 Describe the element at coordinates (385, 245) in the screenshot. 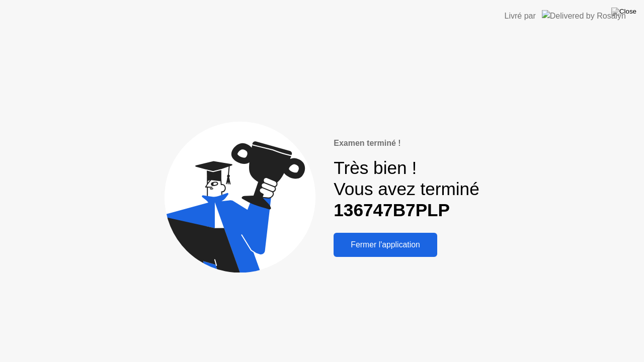

I see `div: Fermer l'application` at that location.